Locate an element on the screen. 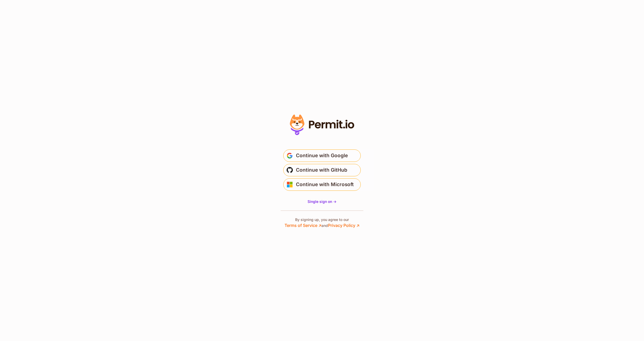 The height and width of the screenshot is (341, 644). span: Continue with Google is located at coordinates (322, 156).